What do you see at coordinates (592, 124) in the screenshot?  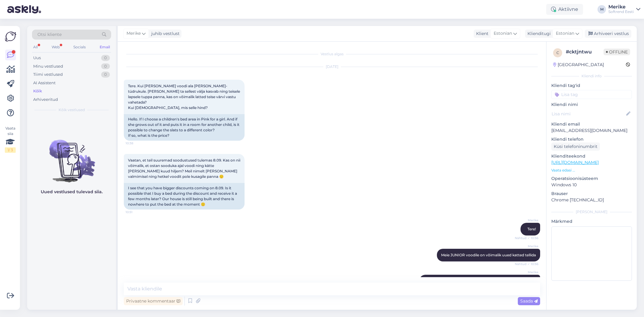 I see `p: Kliendi email` at bounding box center [592, 124].